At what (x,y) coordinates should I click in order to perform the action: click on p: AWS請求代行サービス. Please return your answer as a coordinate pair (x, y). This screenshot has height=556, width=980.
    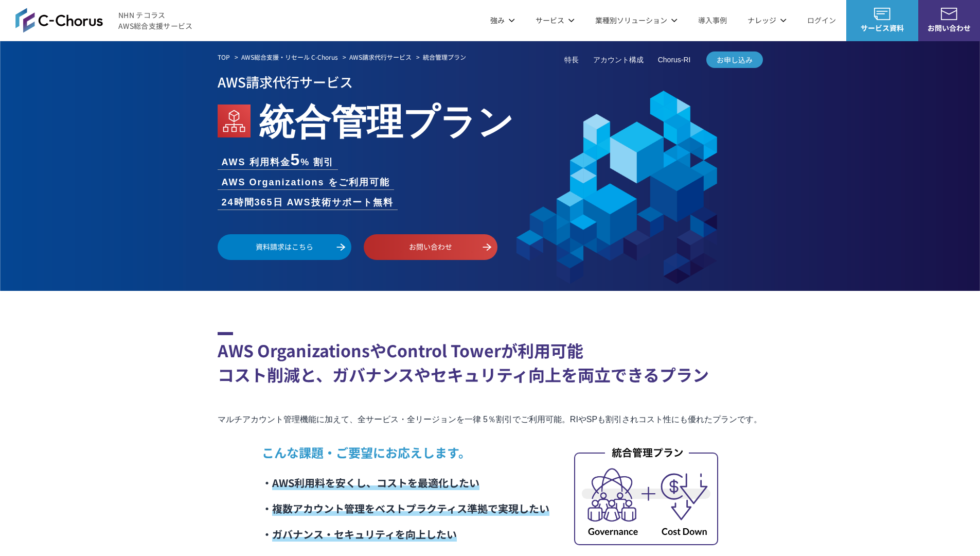
    Looking at the image, I should click on (490, 81).